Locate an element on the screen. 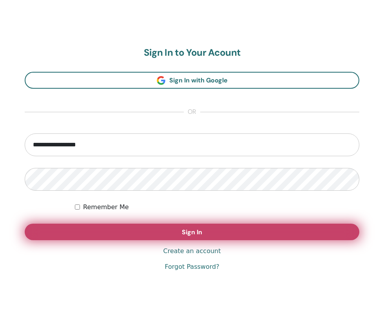 Image resolution: width=384 pixels, height=321 pixels. a: Sign In with Google is located at coordinates (192, 80).